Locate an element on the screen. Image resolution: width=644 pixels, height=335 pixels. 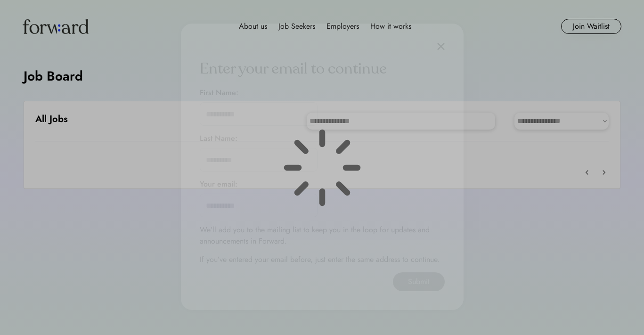
div: First Name: is located at coordinates (219, 92).